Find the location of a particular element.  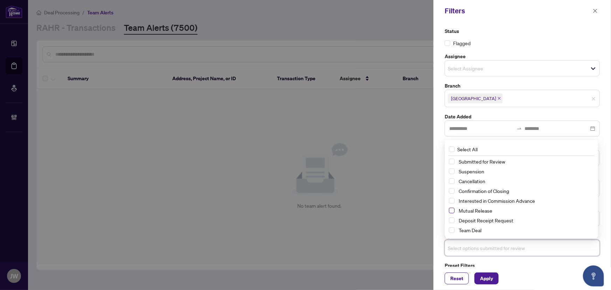

span: Select Cancellation is located at coordinates (452, 181).